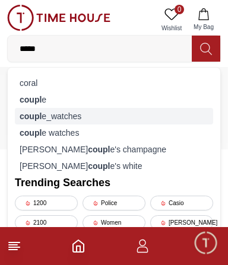 The image size is (228, 265). I want to click on div: 1200, so click(46, 203).